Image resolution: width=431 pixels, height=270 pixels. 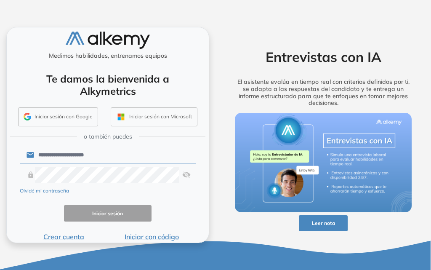 What do you see at coordinates (108, 40) in the screenshot?
I see `img: logo-alkemy` at bounding box center [108, 40].